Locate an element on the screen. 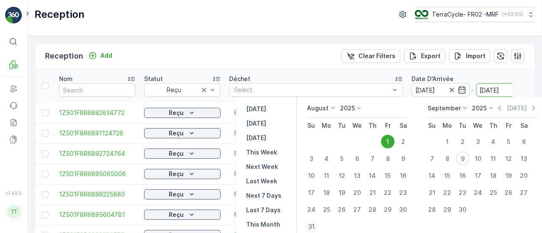  div: 13 is located at coordinates (524, 159).